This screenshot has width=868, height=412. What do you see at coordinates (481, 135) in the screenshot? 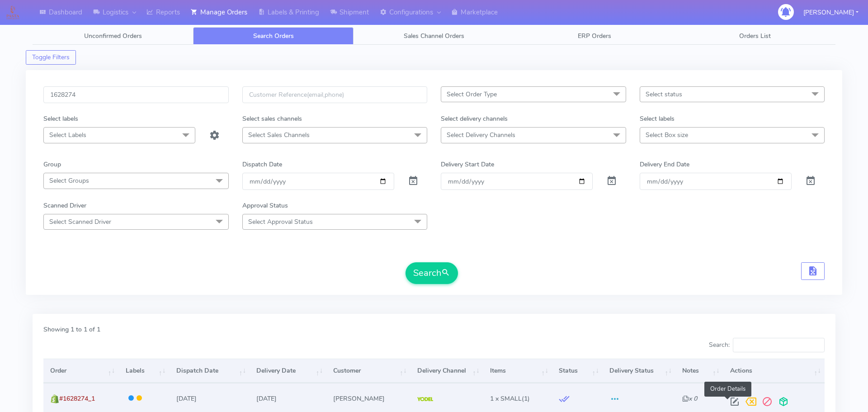
I see `span: Select Delivery Channels` at bounding box center [481, 135].